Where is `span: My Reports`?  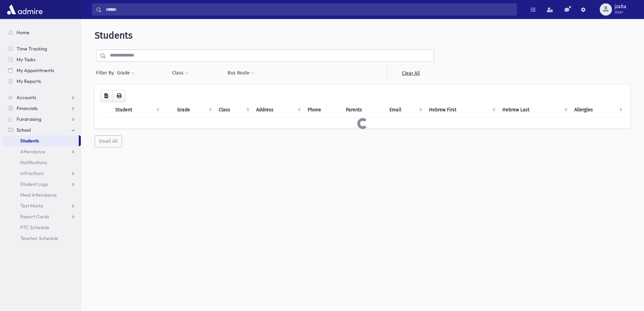 span: My Reports is located at coordinates (29, 81).